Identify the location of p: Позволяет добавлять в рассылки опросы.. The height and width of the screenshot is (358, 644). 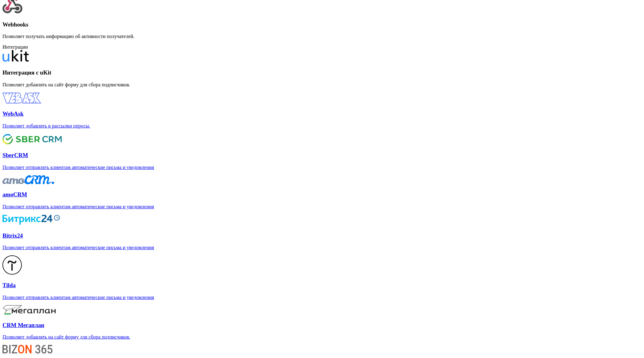
(322, 126).